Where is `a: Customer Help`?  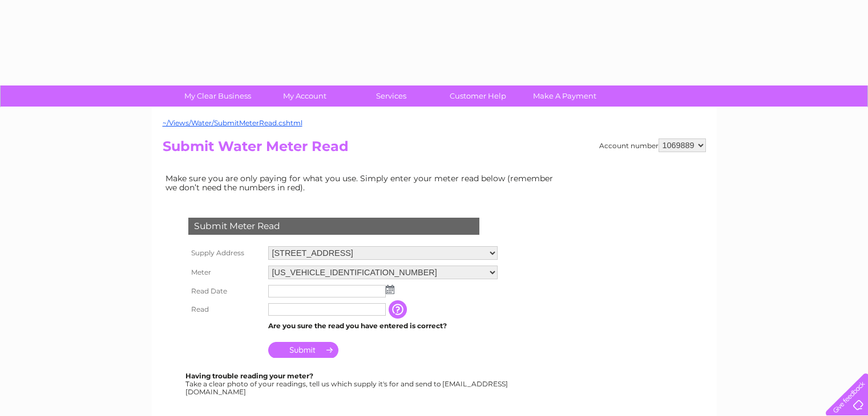 a: Customer Help is located at coordinates (477, 96).